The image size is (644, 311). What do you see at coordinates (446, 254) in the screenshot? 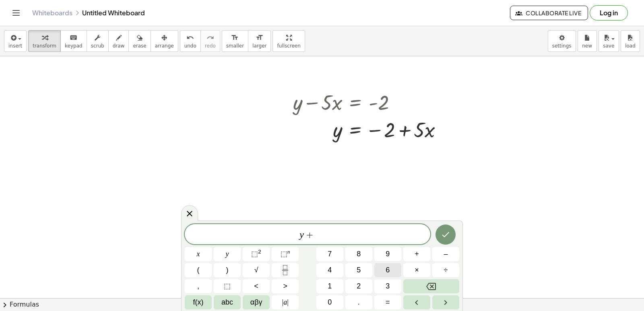
I see `button: Minus` at bounding box center [446, 254].